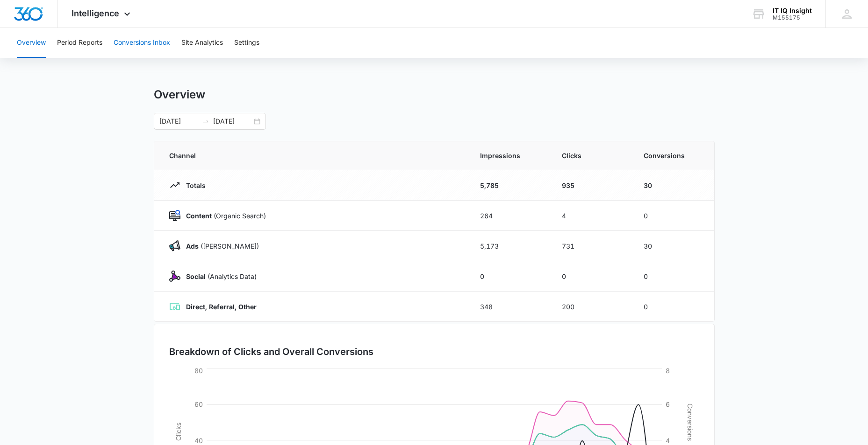 The height and width of the screenshot is (445, 868). I want to click on button: Site Analytics, so click(202, 43).